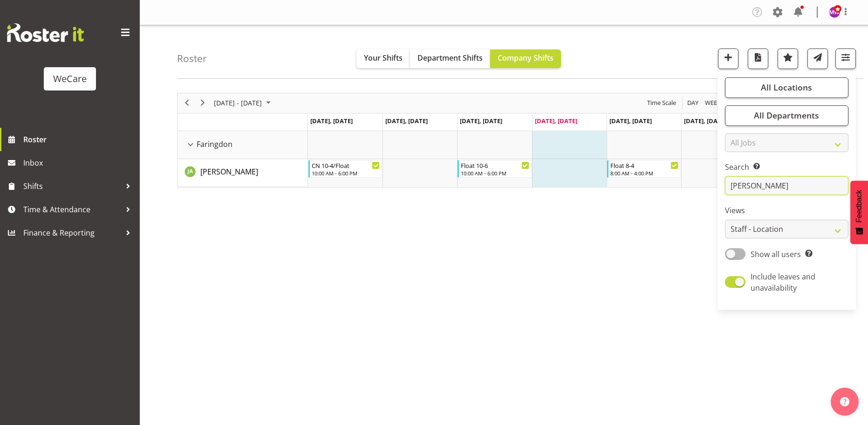 The height and width of the screenshot is (425, 868). I want to click on div: Float 8-4, so click(645, 165).